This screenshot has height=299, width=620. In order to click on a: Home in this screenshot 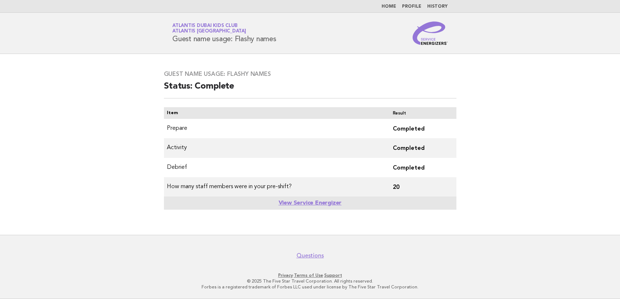, I will do `click(389, 7)`.